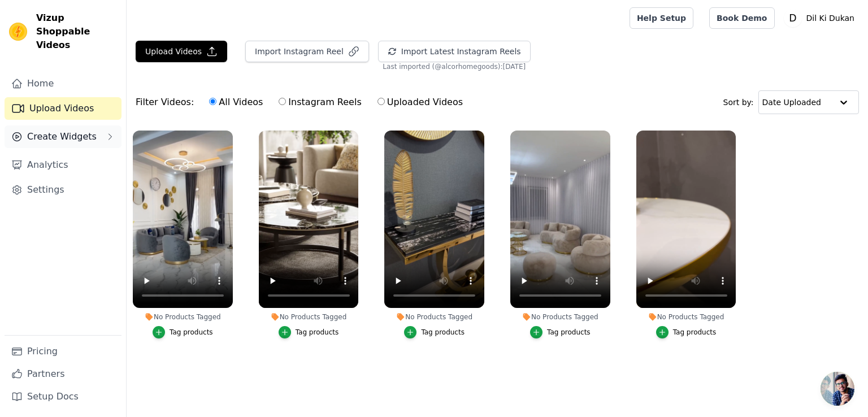  Describe the element at coordinates (62, 137) in the screenshot. I see `span: Create Widgets` at that location.